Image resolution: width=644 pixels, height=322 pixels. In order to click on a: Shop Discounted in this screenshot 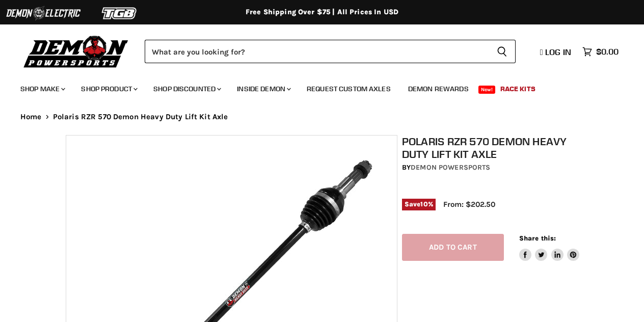, I will do `click(187, 89)`.